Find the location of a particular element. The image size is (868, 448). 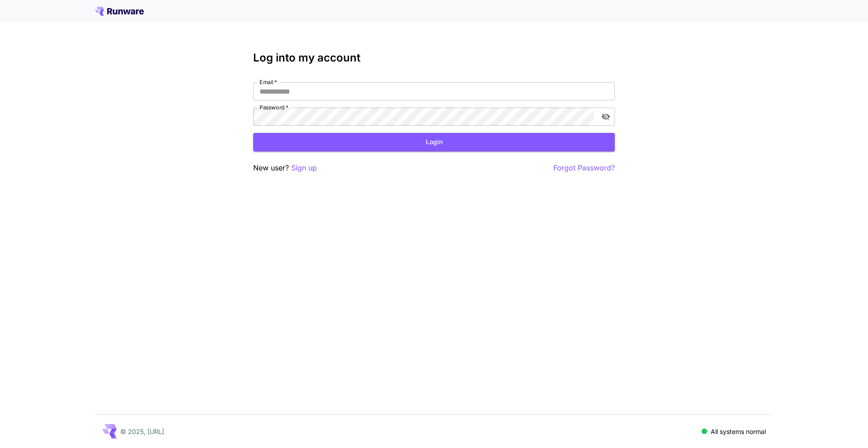

h3: Log into my account is located at coordinates (434, 58).